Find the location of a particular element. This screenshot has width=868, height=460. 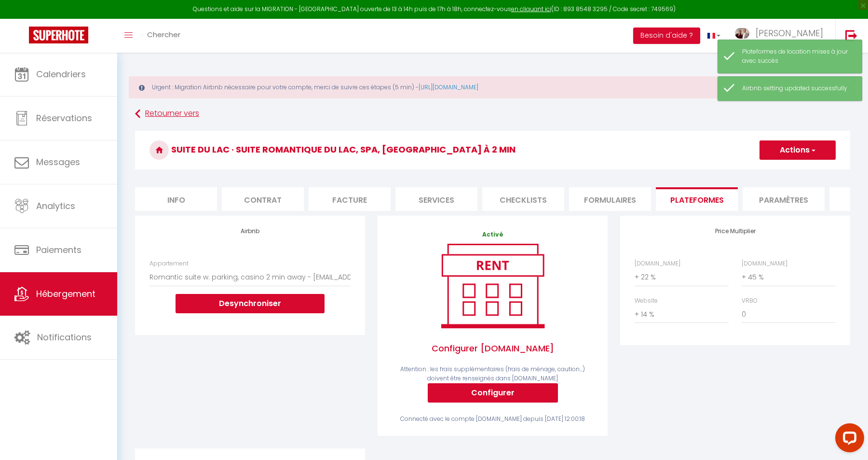

button: Configurer is located at coordinates (493, 393).